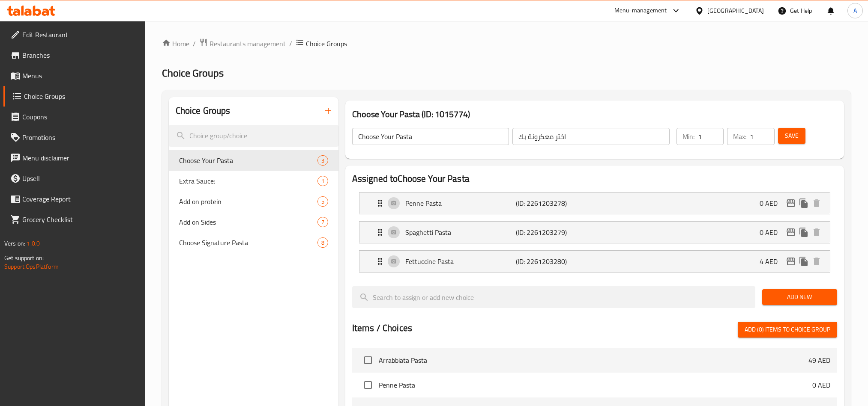  What do you see at coordinates (203, 111) in the screenshot?
I see `h2: Choice Groups` at bounding box center [203, 111].